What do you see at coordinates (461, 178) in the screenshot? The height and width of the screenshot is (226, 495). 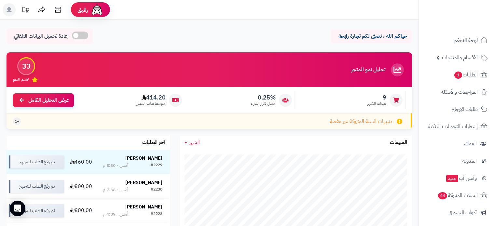 I see `span: وآتس آب` at bounding box center [461, 178].